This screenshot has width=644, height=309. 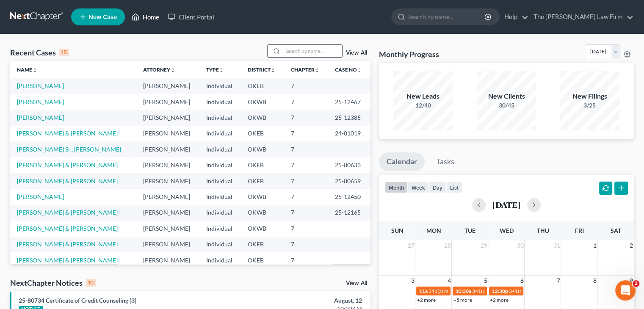 I want to click on input: Search by name..., so click(x=313, y=51).